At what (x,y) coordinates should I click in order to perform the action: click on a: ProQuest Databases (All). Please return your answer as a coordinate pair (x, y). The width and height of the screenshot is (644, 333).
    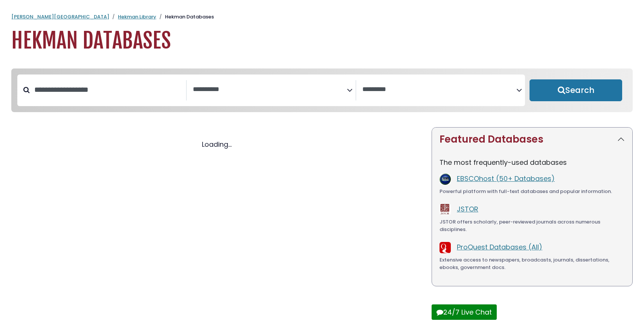
    Looking at the image, I should click on (500, 247).